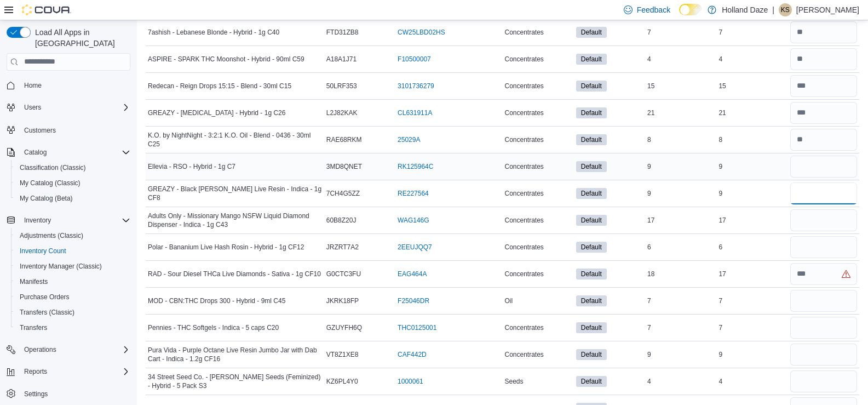 Image resolution: width=868 pixels, height=405 pixels. What do you see at coordinates (75, 108) in the screenshot?
I see `span: Users` at bounding box center [75, 108].